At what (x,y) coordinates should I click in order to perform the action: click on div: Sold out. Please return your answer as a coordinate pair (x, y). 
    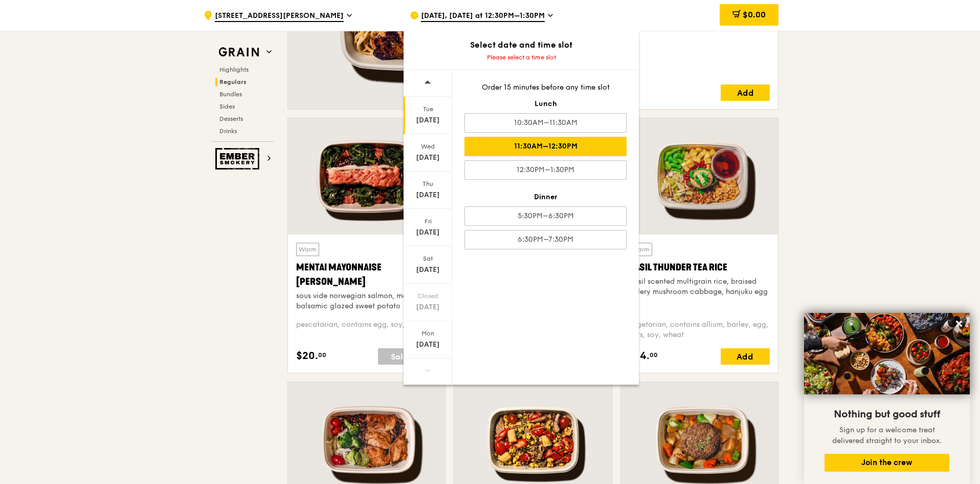
    Looking at the image, I should click on (407, 357).